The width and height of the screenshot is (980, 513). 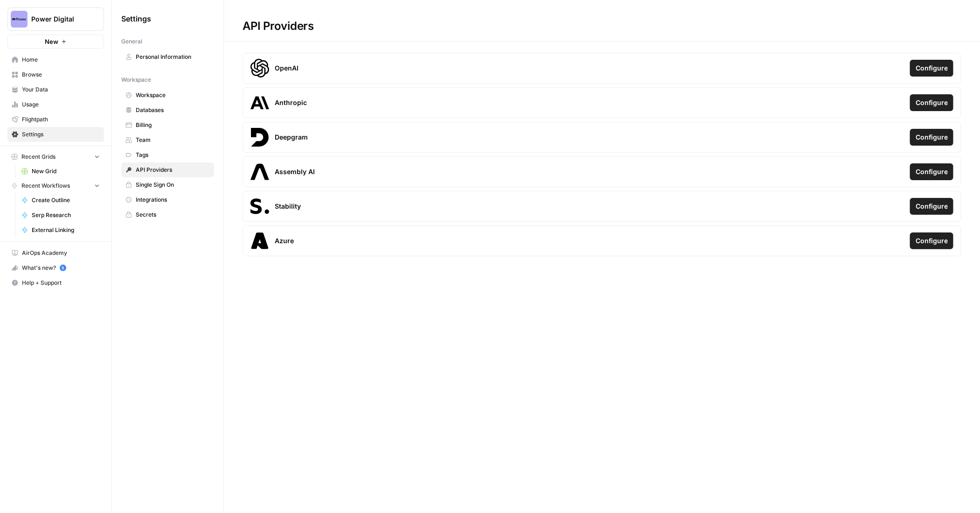 What do you see at coordinates (61, 283) in the screenshot?
I see `span: Help + Support` at bounding box center [61, 283].